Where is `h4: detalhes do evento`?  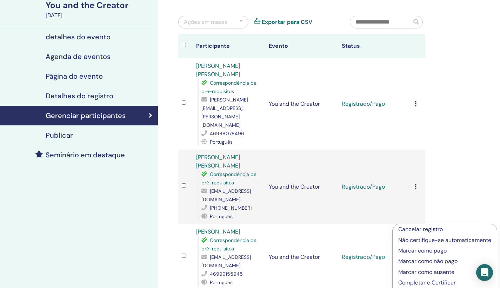 h4: detalhes do evento is located at coordinates (78, 37).